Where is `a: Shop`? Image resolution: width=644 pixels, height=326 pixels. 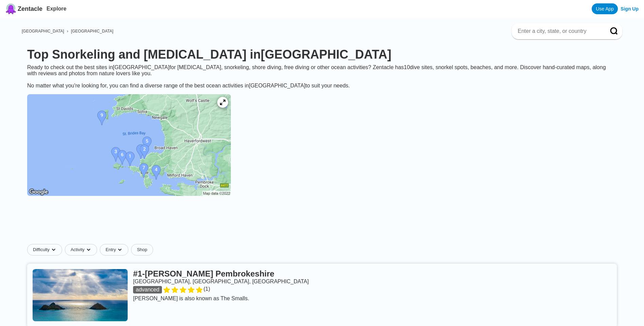
a: Shop is located at coordinates (142, 250).